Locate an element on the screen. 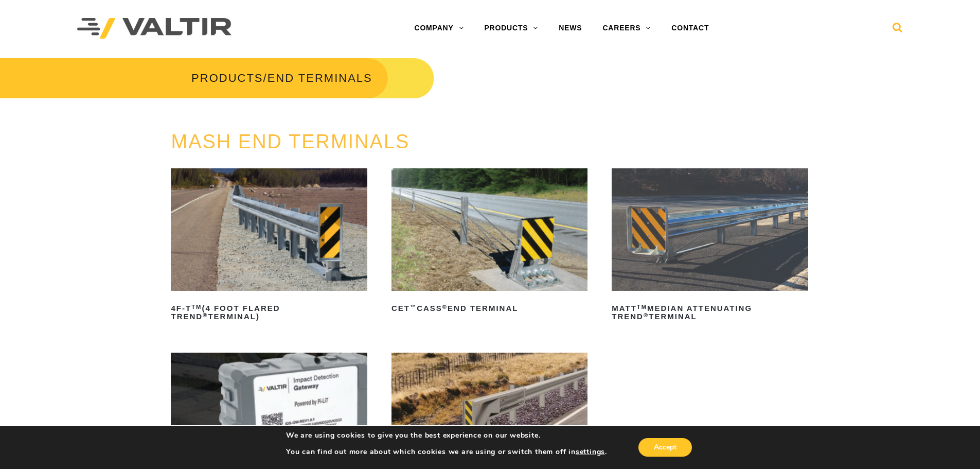  button: Accept is located at coordinates (665, 447).